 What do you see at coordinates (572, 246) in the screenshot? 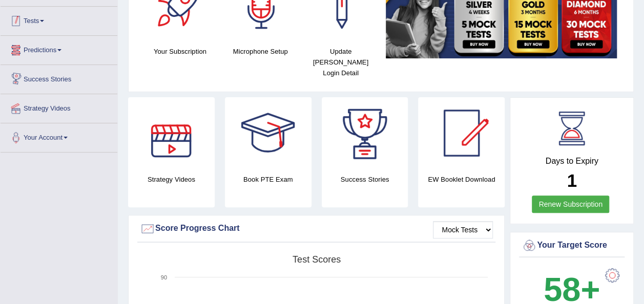
I see `div: Your Target Score` at bounding box center [572, 246].